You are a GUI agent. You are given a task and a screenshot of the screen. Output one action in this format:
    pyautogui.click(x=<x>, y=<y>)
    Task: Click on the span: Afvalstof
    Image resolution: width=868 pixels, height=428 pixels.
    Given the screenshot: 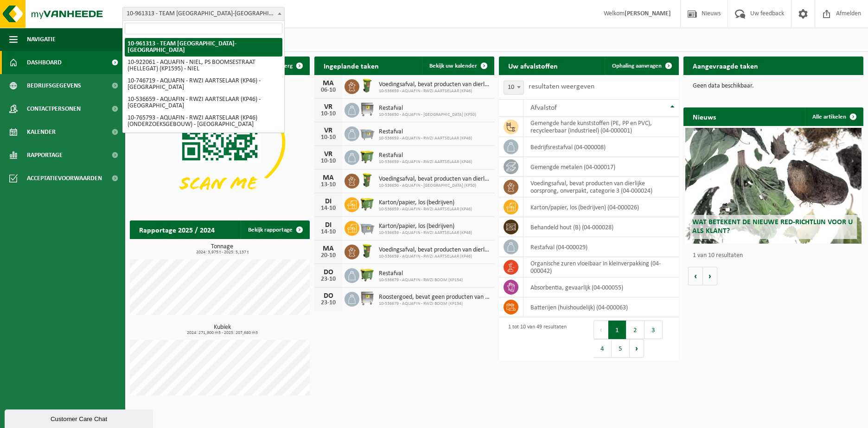 What is the action you would take?
    pyautogui.click(x=544, y=108)
    